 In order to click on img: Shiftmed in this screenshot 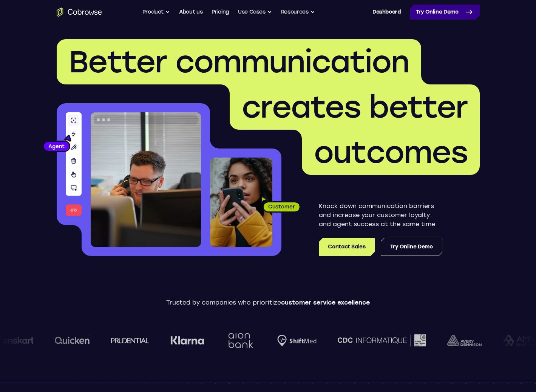, I will do `click(295, 341)`.